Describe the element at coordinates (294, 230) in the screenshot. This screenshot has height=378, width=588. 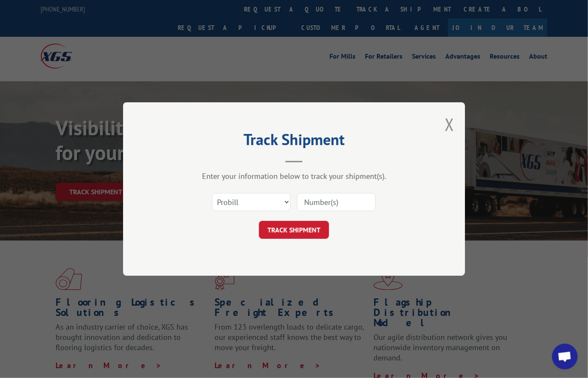
I see `button: TRACK SHIPMENT` at that location.